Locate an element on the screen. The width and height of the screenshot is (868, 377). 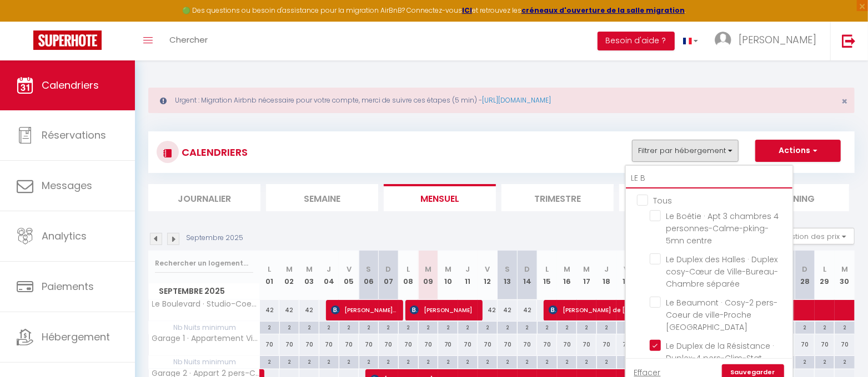
input: Rechercher un logement... is located at coordinates (204, 264).